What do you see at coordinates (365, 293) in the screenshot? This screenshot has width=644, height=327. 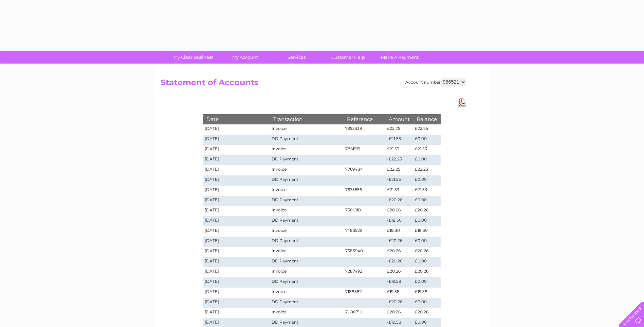 I see `td: 7188582` at bounding box center [365, 293].